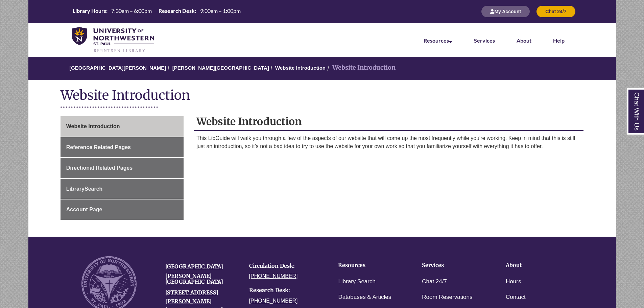 The image size is (644, 308). I want to click on table: Hours Today, so click(157, 11).